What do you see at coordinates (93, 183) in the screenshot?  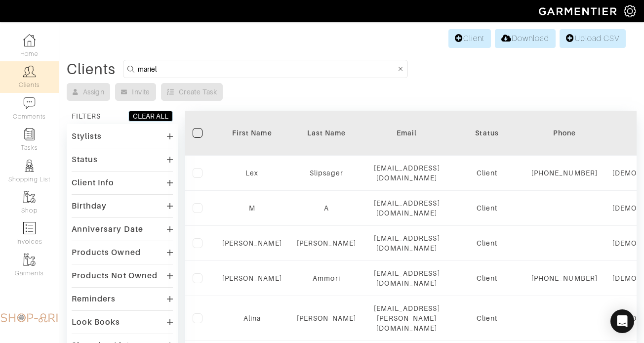 I see `div: Client Info` at bounding box center [93, 183].